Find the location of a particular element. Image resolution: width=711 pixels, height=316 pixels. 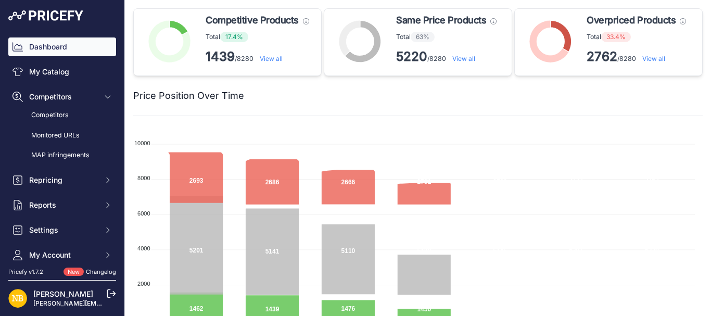

span: My Account is located at coordinates (63, 255).